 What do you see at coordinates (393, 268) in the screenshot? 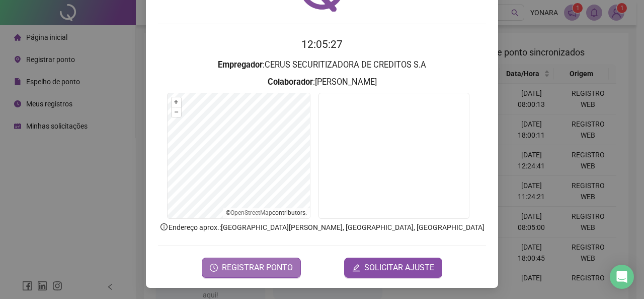
I see `button: editSOLICITAR AJUSTE` at bounding box center [393, 268].